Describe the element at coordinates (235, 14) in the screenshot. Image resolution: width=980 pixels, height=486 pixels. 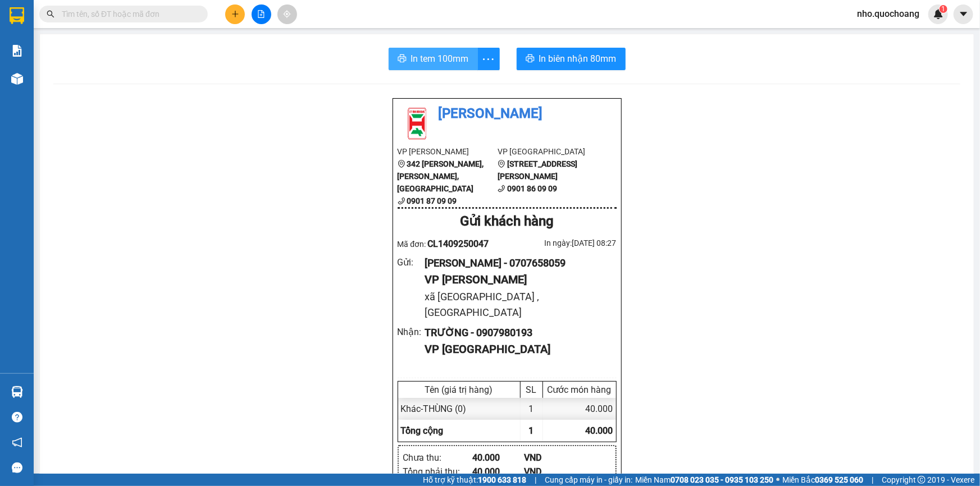
I see `span: plus` at that location.